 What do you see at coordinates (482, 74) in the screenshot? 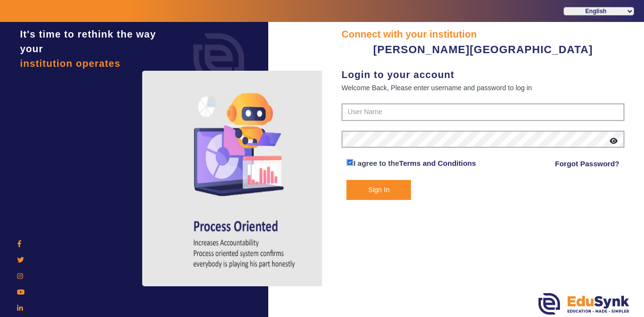
I see `div: Login to your account` at bounding box center [482, 74].